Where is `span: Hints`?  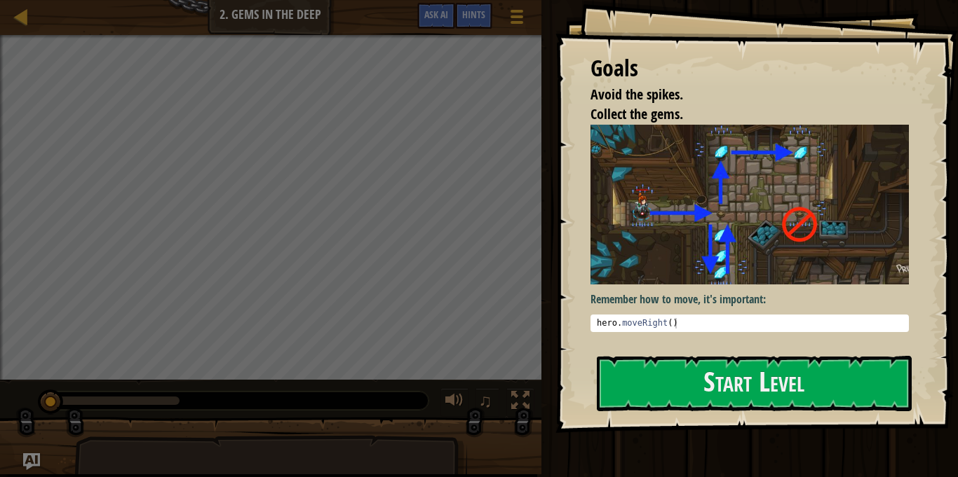
span: Hints is located at coordinates (473, 14).